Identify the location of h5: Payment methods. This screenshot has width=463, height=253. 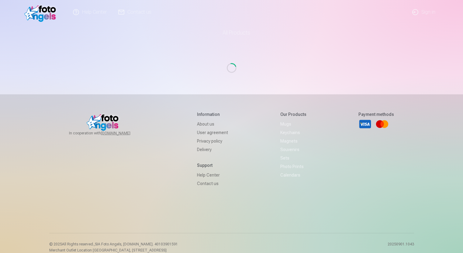
(376, 115).